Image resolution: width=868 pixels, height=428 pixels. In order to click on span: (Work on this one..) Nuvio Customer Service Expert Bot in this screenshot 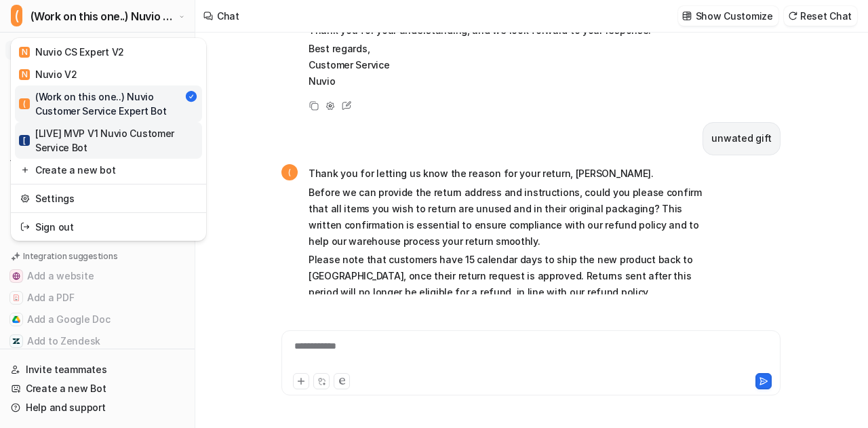, I will do `click(103, 16)`.